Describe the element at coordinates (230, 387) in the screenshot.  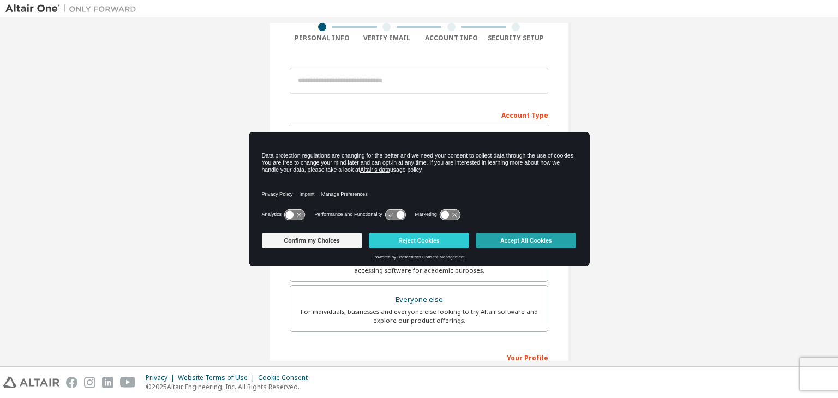
I see `p: © 2025 Altair Engineering, Inc. All Rights Reserved.` at that location.